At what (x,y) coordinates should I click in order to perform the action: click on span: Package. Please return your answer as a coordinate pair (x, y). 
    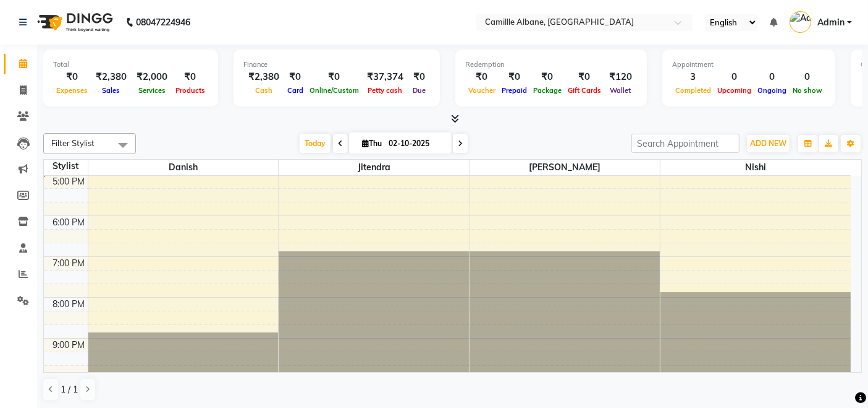
    Looking at the image, I should click on (547, 90).